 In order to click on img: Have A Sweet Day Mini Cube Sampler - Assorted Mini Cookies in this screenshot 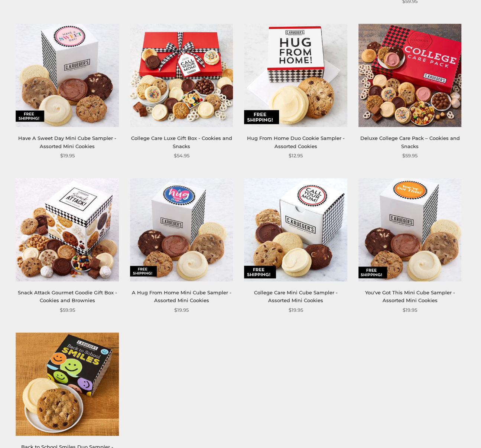, I will do `click(67, 76)`.